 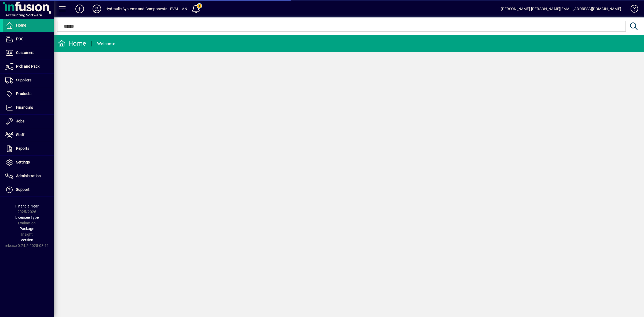 What do you see at coordinates (80, 9) in the screenshot?
I see `button: Add` at bounding box center [80, 9].